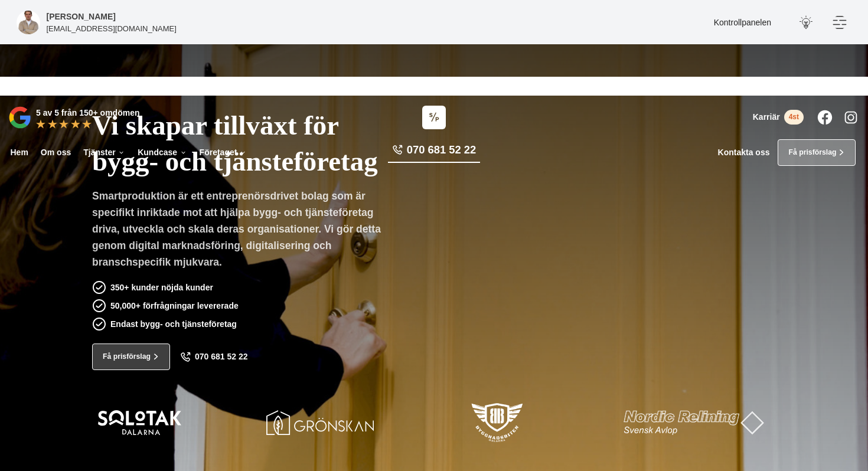 The width and height of the screenshot is (868, 471). I want to click on a: Företaget, so click(223, 152).